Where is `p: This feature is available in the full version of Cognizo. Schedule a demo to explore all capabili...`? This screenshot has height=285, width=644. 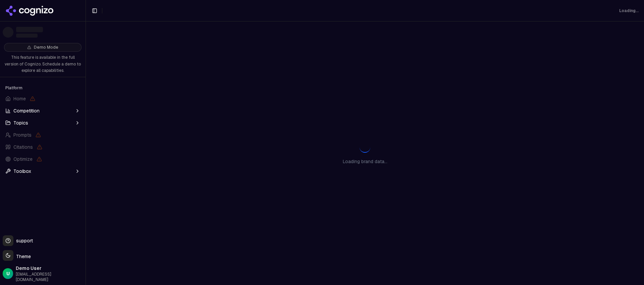
p: This feature is available in the full version of Cognizo. Schedule a demo to explore all capabili... is located at coordinates (43, 64).